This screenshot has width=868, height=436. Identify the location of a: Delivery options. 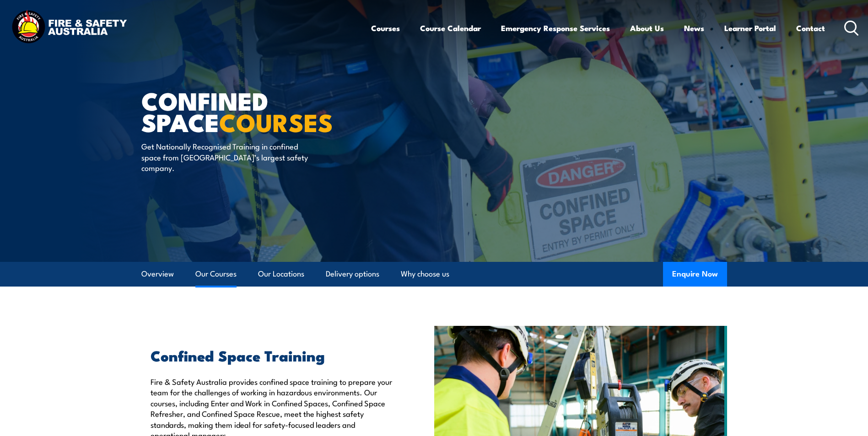
(353, 274).